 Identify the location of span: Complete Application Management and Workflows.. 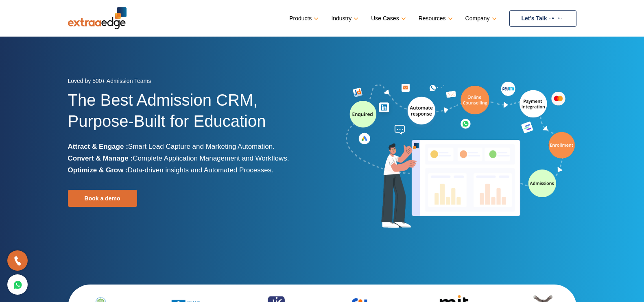
(211, 158).